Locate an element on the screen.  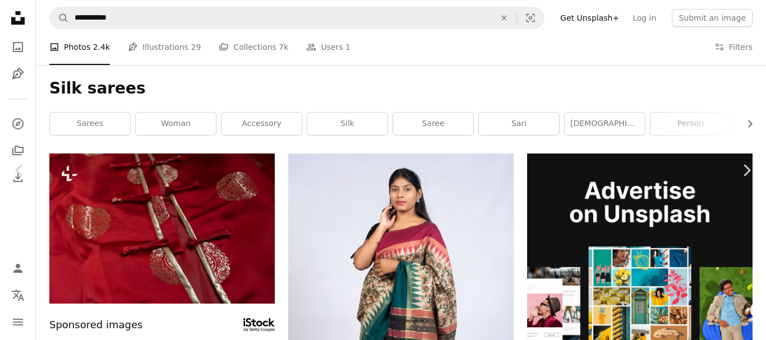
a: silk is located at coordinates (347, 124).